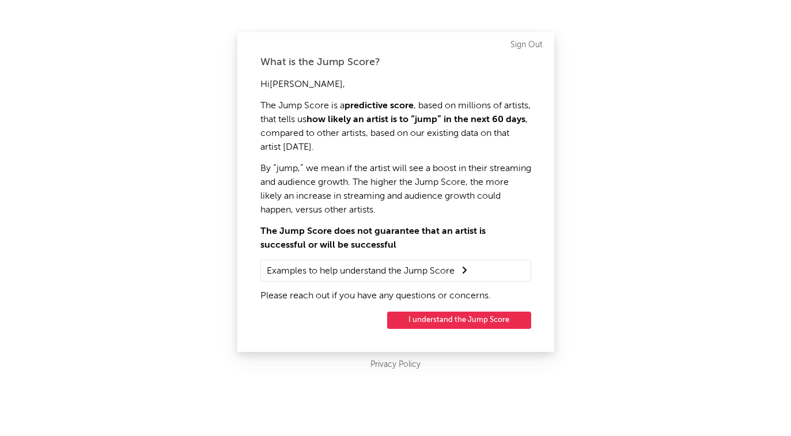  What do you see at coordinates (395, 365) in the screenshot?
I see `a: Privacy Policy` at bounding box center [395, 365].